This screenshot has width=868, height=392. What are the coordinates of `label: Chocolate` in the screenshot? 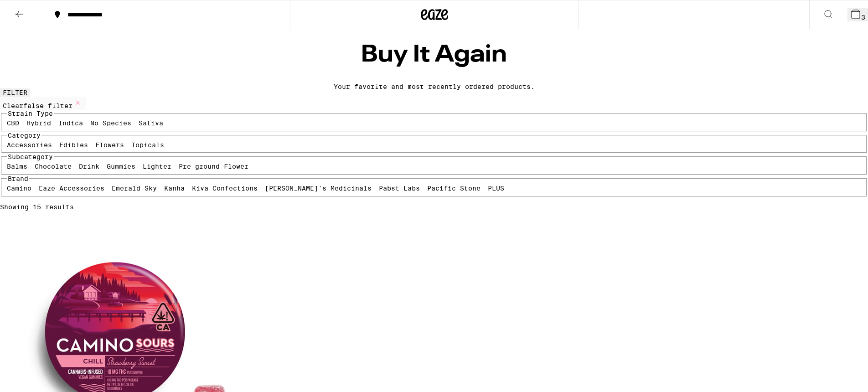 It's located at (53, 166).